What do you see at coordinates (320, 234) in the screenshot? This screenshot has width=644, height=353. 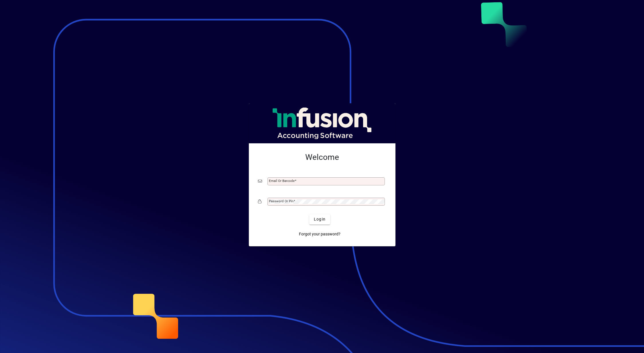 I see `span: Forgot your password?` at bounding box center [320, 234].